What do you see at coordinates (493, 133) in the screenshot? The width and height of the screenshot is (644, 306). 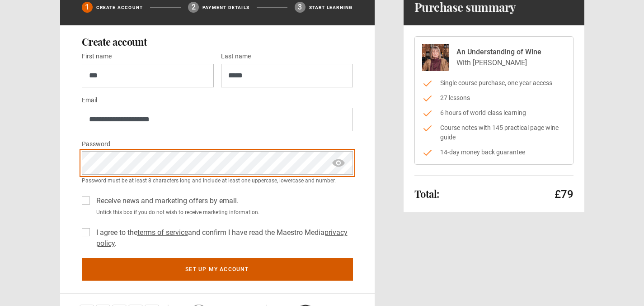 I see `li: Course notes with 145 practical page wine guide` at bounding box center [493, 133].